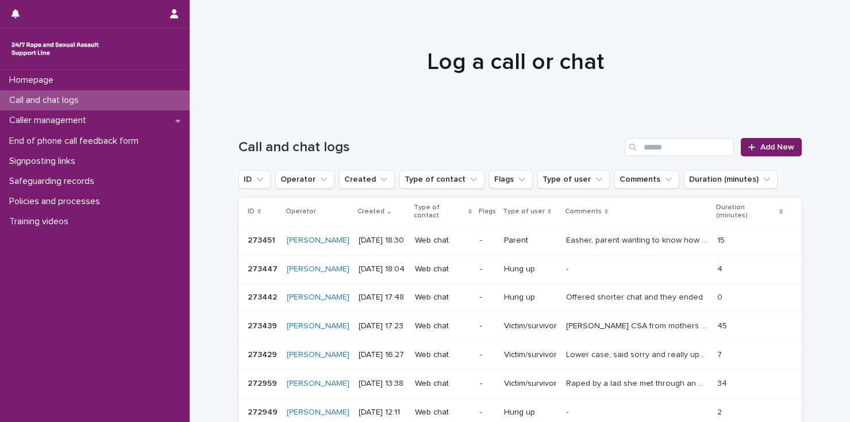 The height and width of the screenshot is (422, 850). What do you see at coordinates (487, 211) in the screenshot?
I see `p: Flags` at bounding box center [487, 211].